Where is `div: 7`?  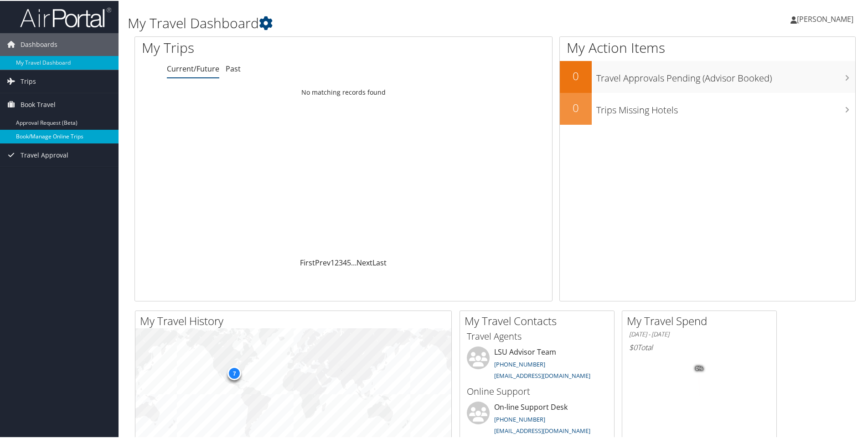 div: 7 is located at coordinates (235, 372).